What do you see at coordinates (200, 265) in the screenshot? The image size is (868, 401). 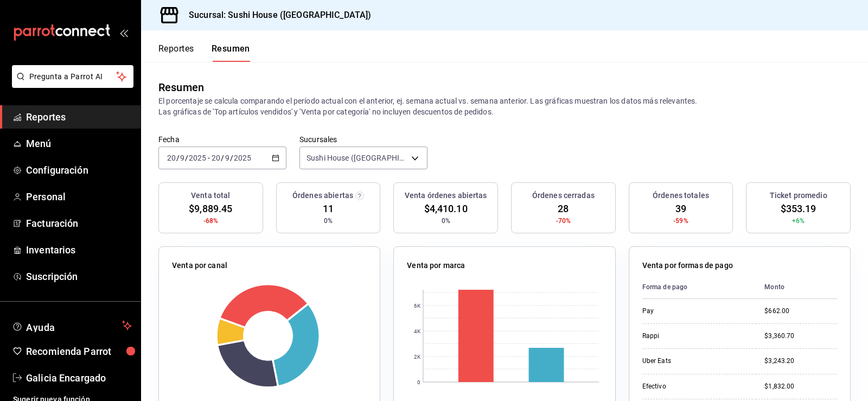 I see `p: Venta por canal` at bounding box center [200, 265].